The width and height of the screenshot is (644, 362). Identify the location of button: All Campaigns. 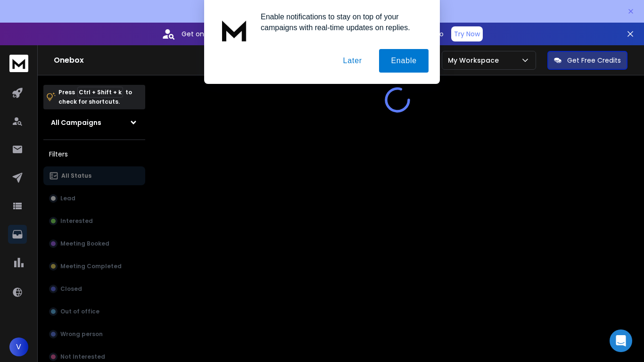
(95, 122).